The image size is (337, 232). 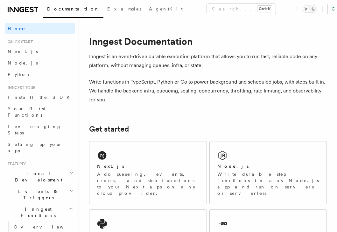 I want to click on h2: Next.js, so click(x=111, y=166).